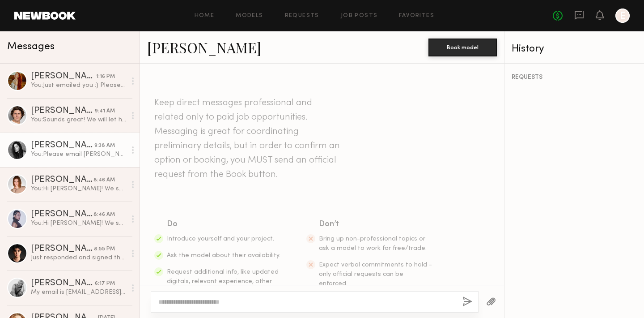  Describe the element at coordinates (221, 239) in the screenshot. I see `span: Introduce yourself and your project.` at that location.